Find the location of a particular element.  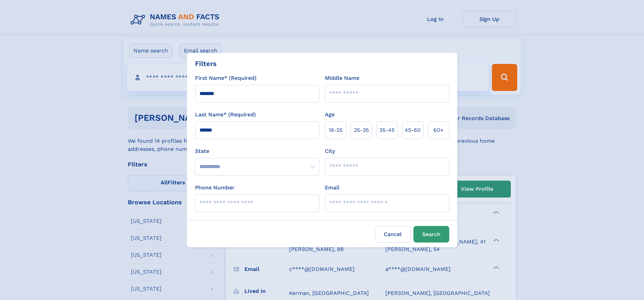

label: State is located at coordinates (257, 151).